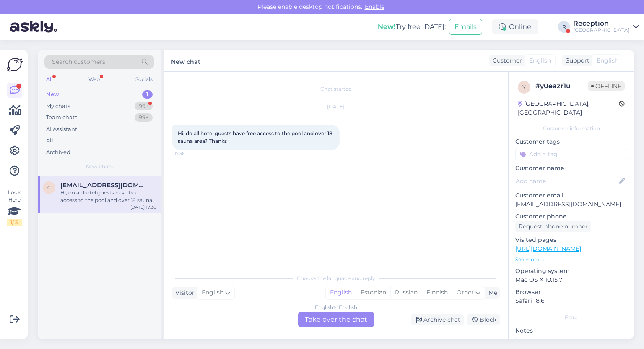 Image resolution: width=644 pixels, height=349 pixels. Describe the element at coordinates (483, 319) in the screenshot. I see `div: Block` at that location.